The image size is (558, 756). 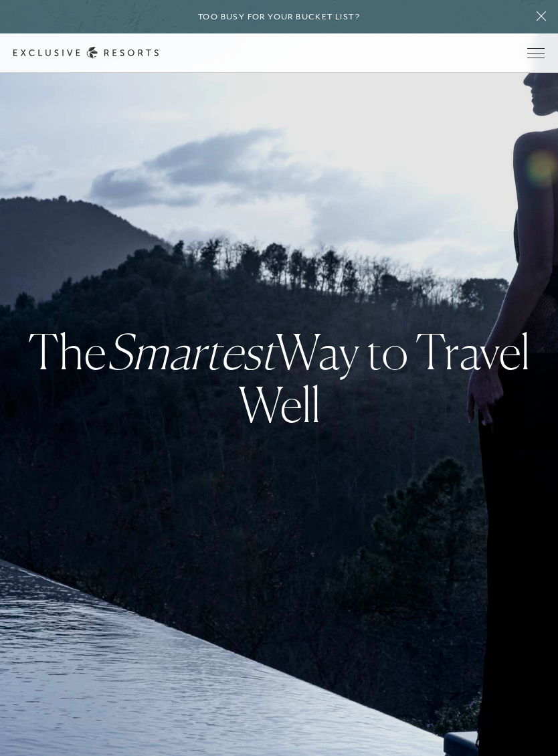 I want to click on strong: Way to Travel Well, so click(x=318, y=378).